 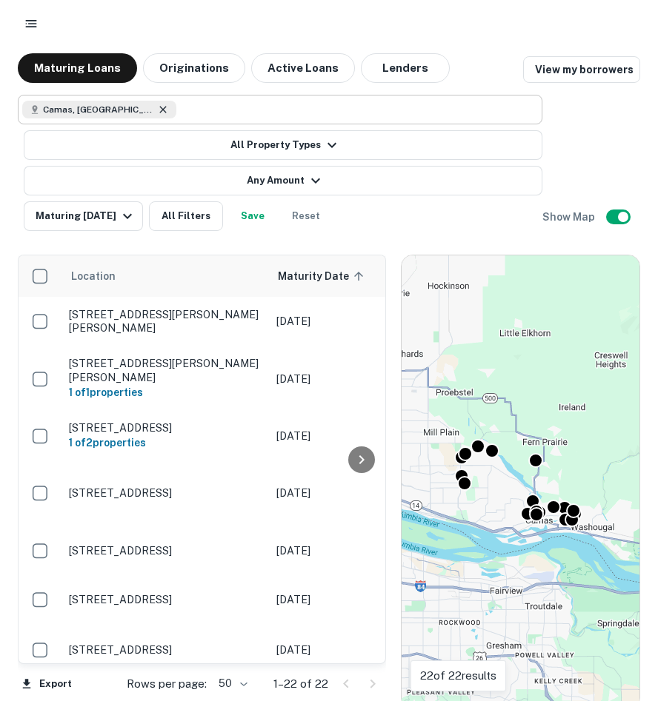 What do you see at coordinates (167, 684) in the screenshot?
I see `p: Rows per page:` at bounding box center [167, 684].